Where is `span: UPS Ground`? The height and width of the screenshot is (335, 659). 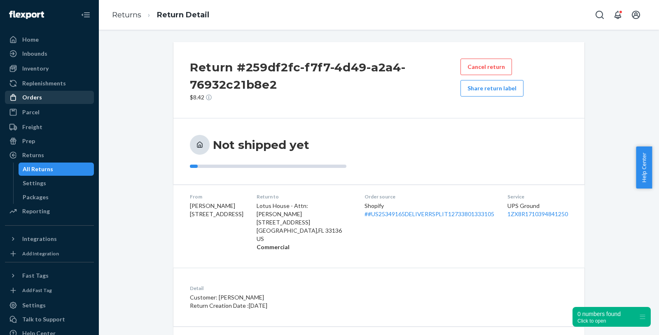 span: UPS Ground is located at coordinates (524, 205).